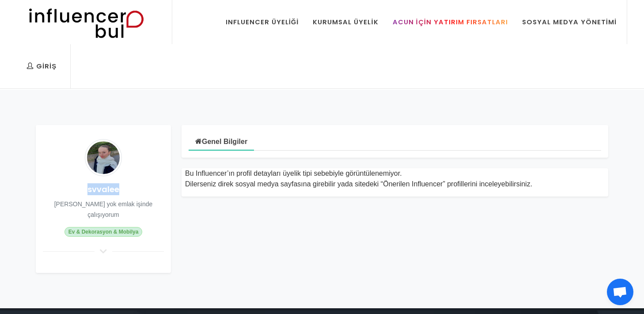 This screenshot has height=314, width=644. Describe the element at coordinates (450, 22) in the screenshot. I see `div: Acun İçin Yatırım Fırsatları` at that location.